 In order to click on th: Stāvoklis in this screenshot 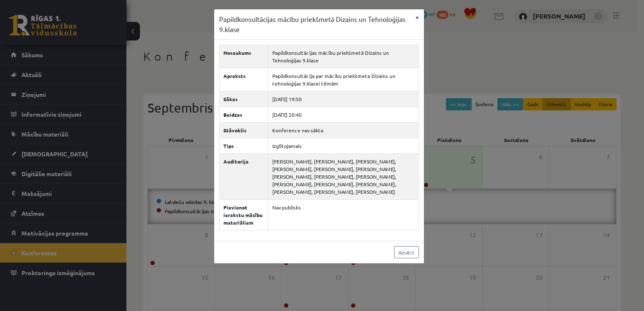, I will do `click(244, 130)`.